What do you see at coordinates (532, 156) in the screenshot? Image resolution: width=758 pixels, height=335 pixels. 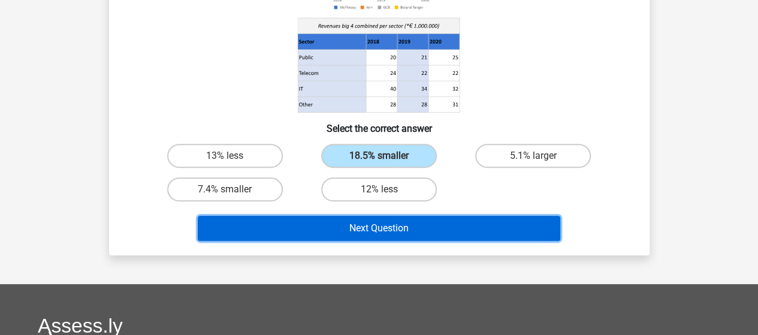 I see `label: 5.1% larger` at bounding box center [532, 156].